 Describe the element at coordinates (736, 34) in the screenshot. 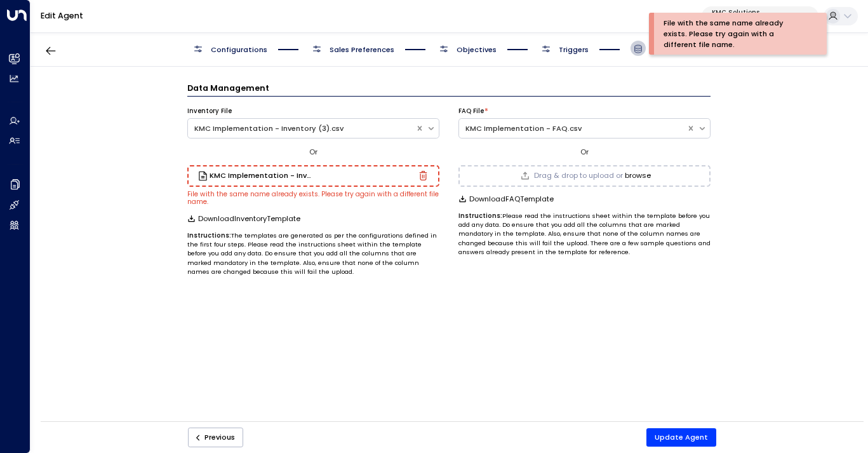

I see `div: File with the same name already exists. Please try again with a different file name.` at that location.